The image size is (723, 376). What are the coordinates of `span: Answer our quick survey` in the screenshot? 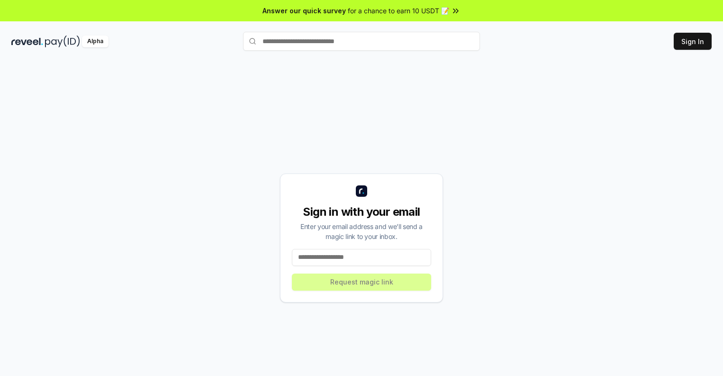 It's located at (304, 10).